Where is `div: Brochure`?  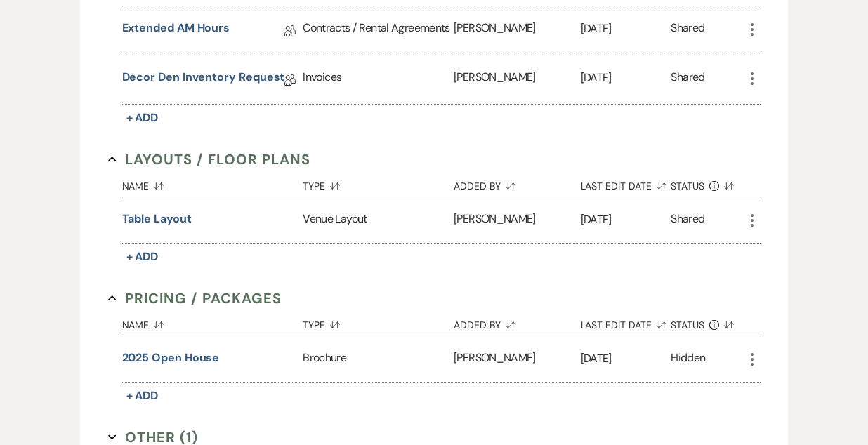
div: Brochure is located at coordinates (378, 359).